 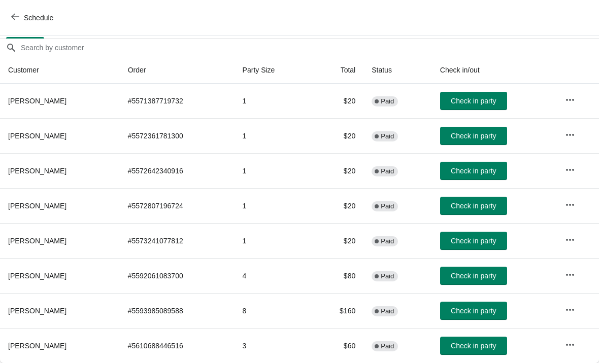 What do you see at coordinates (338, 346) in the screenshot?
I see `td: $60` at bounding box center [338, 346].